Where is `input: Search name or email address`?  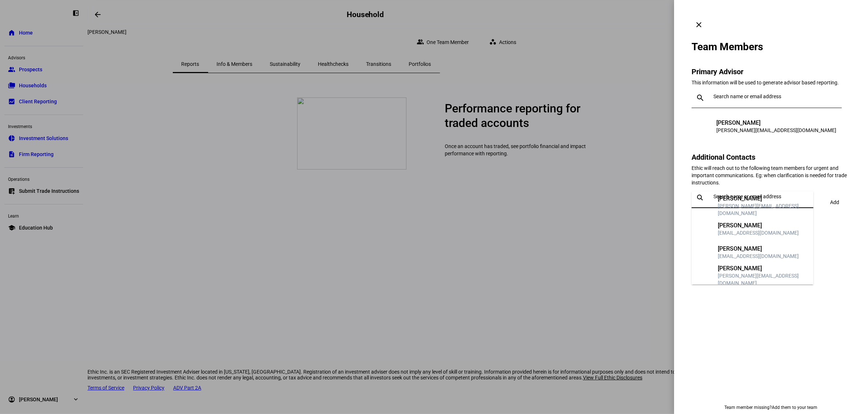 input: Search name or email address is located at coordinates (776, 96).